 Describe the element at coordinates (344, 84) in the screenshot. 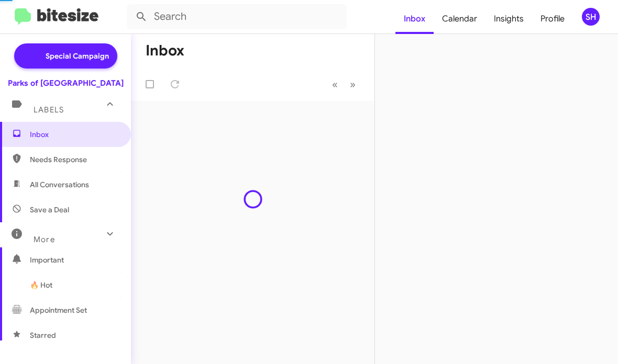

I see `nav: Page navigation example` at that location.